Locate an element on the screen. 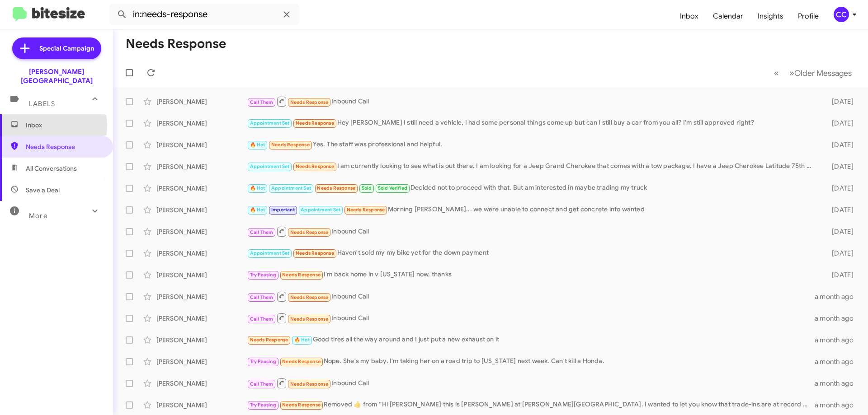 The image size is (868, 415). a: Special Campaign is located at coordinates (57, 49).